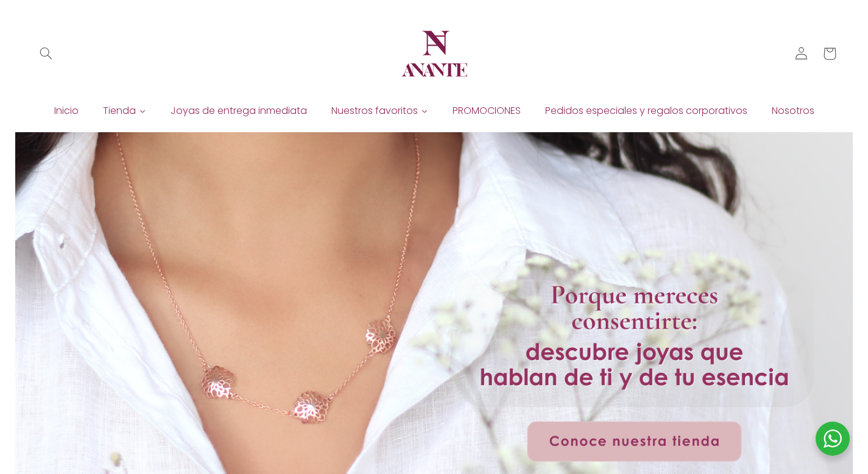  Describe the element at coordinates (380, 111) in the screenshot. I see `a: Nuestros favoritos` at that location.